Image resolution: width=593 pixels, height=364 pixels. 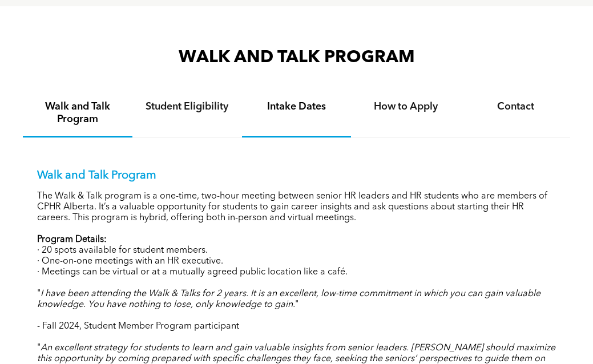 What do you see at coordinates (296, 326) in the screenshot?
I see `p: - Fall 2024, Student Member Program participant` at bounding box center [296, 326].